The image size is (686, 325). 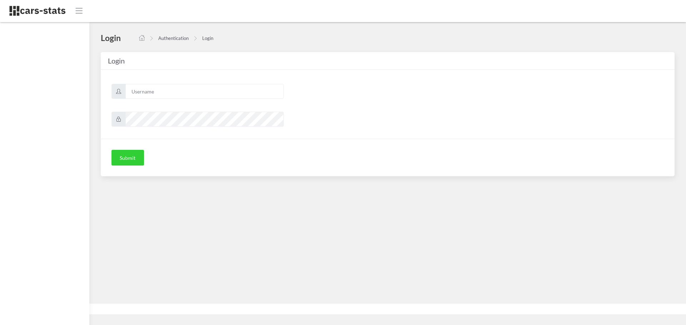 What do you see at coordinates (173, 38) in the screenshot?
I see `a: Authentication` at bounding box center [173, 38].